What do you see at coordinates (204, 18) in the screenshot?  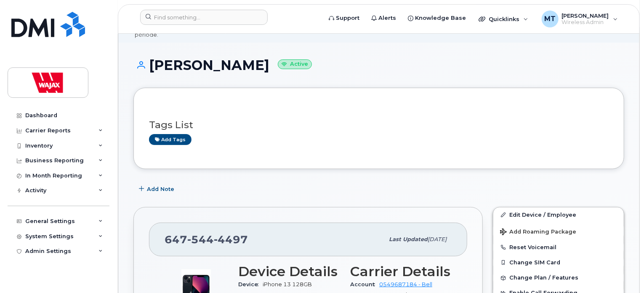 I see `input: Find something...` at bounding box center [204, 18].